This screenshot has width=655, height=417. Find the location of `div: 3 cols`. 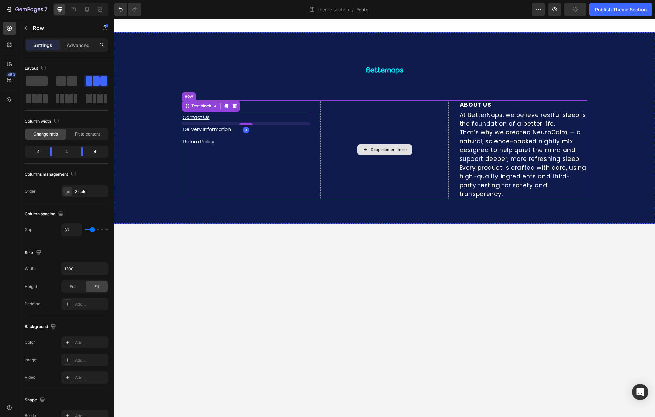

div: 3 cols is located at coordinates (91, 192).